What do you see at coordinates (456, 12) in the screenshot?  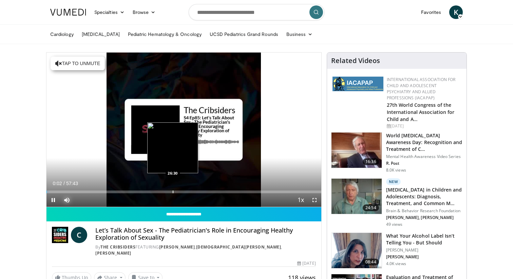 I see `span: K` at bounding box center [456, 12].